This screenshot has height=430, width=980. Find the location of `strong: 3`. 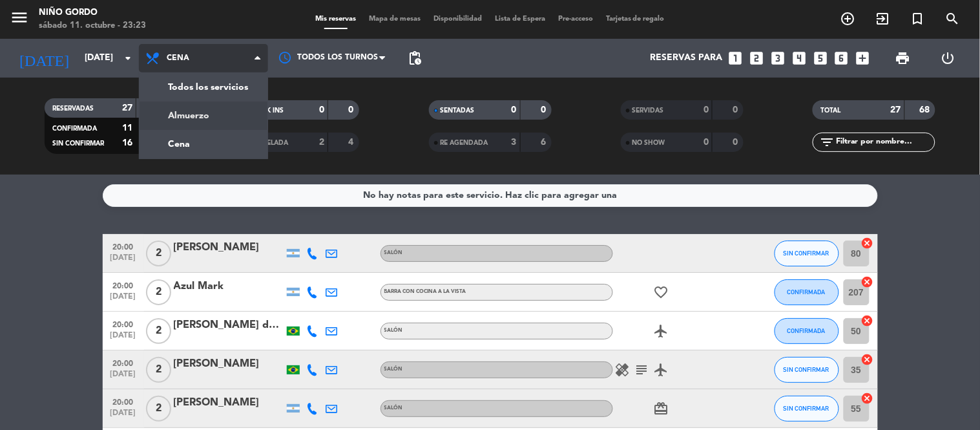

strong: 3 is located at coordinates (514, 142).